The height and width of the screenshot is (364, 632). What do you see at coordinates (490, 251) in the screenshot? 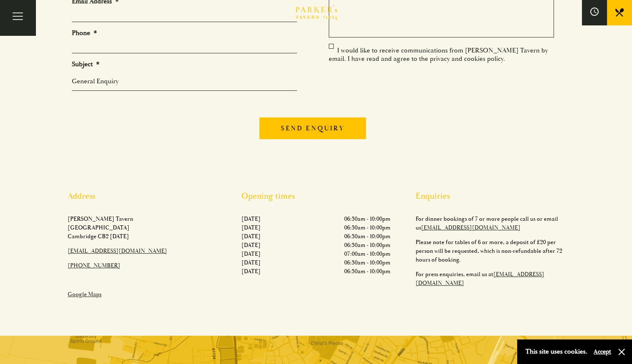
I see `p: Please note for tables of 6 or more, a deposit of £20 per person will be requested, which is non-...` at bounding box center [490, 251].